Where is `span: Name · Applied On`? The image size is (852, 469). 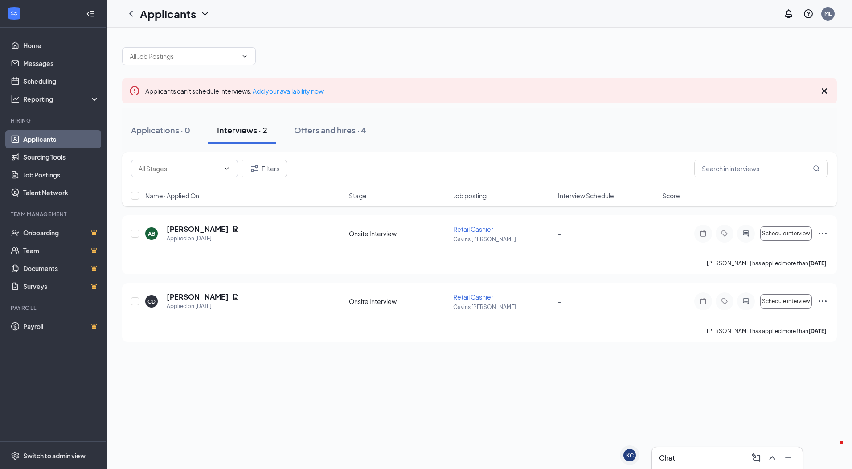 span: Name · Applied On is located at coordinates (172, 196).